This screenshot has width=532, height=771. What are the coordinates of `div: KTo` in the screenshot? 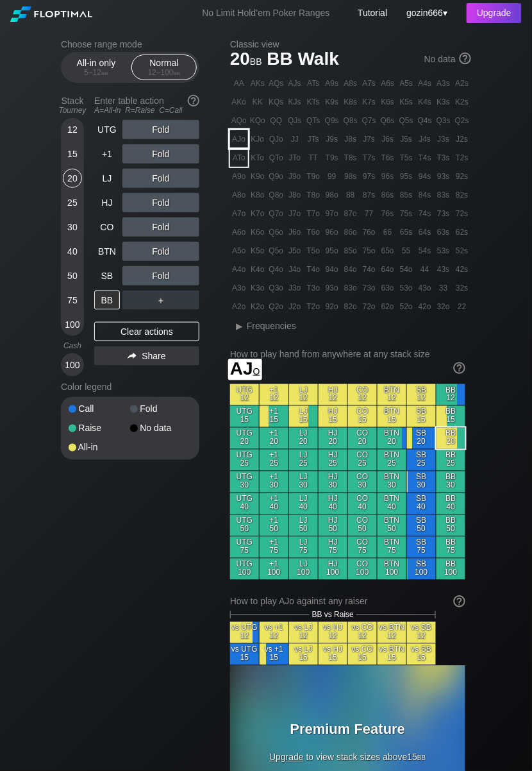 It's located at (258, 158).